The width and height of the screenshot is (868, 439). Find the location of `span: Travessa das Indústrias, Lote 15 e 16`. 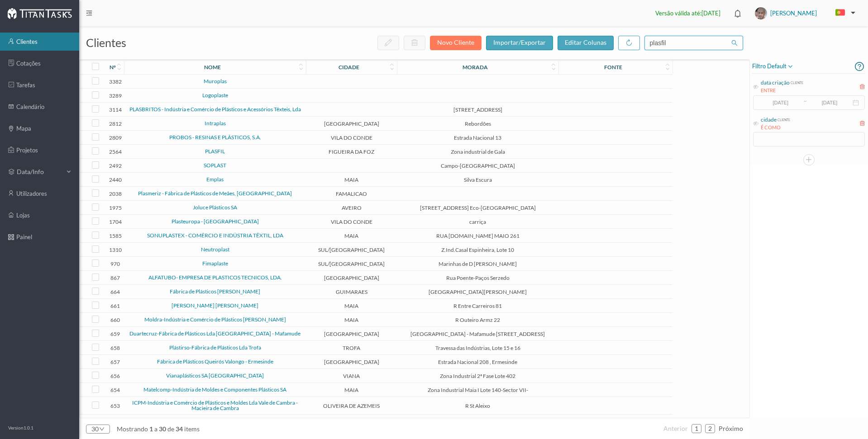

span: Travessa das Indústrias, Lote 15 e 16 is located at coordinates (477, 347).